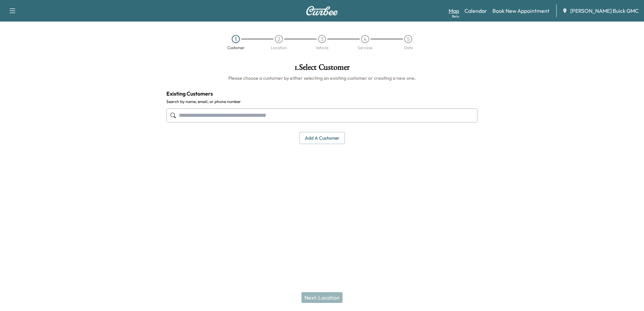  I want to click on div: Beta, so click(455, 16).